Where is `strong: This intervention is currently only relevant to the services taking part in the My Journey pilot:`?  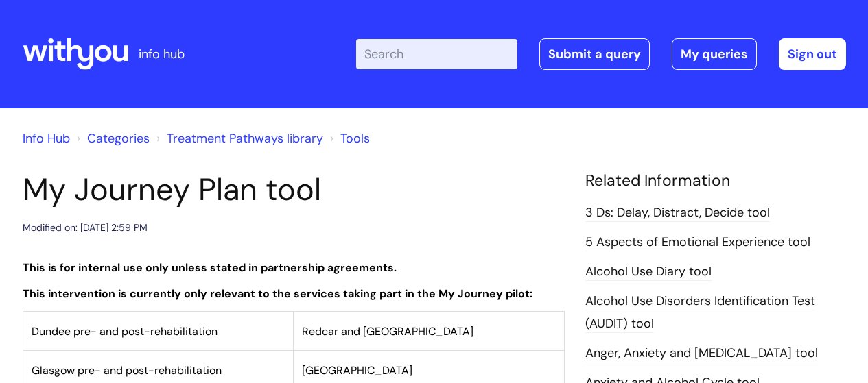 strong: This intervention is currently only relevant to the services taking part in the My Journey pilot: is located at coordinates (277, 293).